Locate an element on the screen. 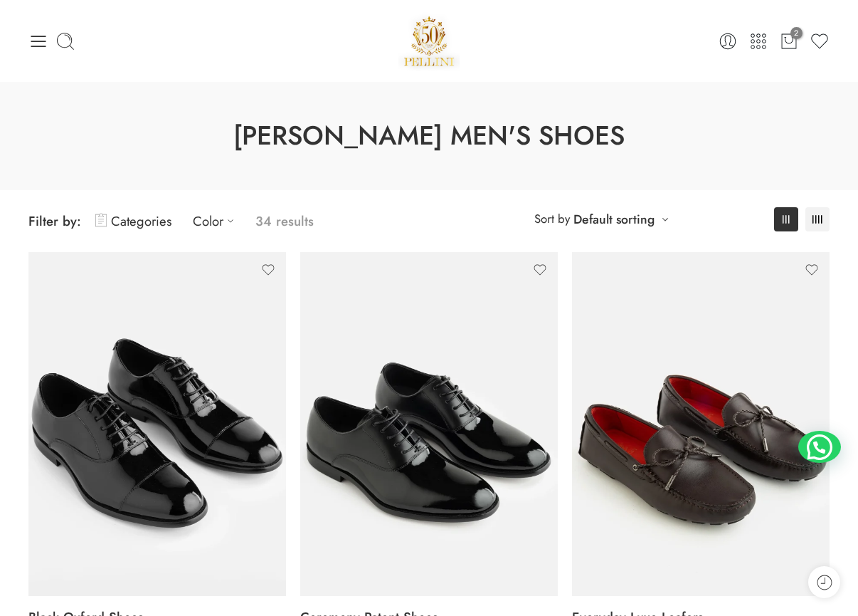  span: Sort by is located at coordinates (552, 219).